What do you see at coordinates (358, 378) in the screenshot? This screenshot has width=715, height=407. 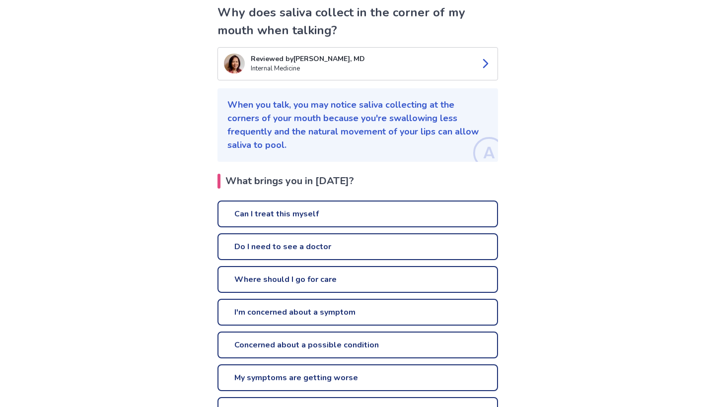 I see `a: My symptoms are getting worse` at bounding box center [358, 378].